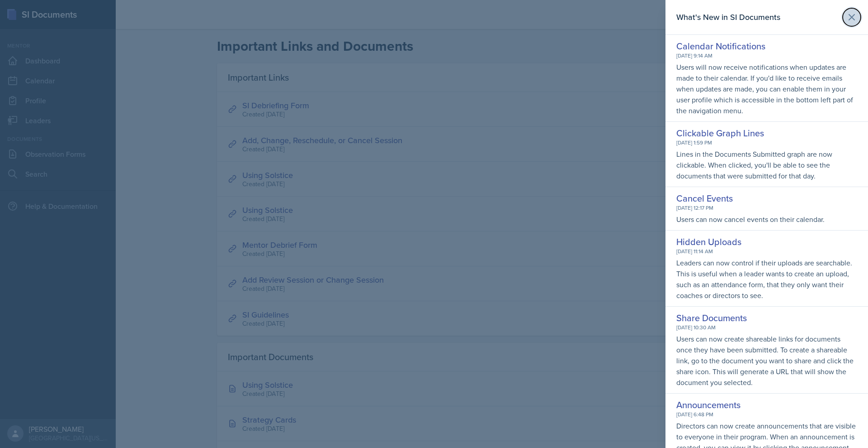 The width and height of the screenshot is (868, 448). What do you see at coordinates (767, 279) in the screenshot?
I see `p: Leaders can now control if their uploads are searchable. This is useful when a leader wants to cr...` at bounding box center [767, 279].